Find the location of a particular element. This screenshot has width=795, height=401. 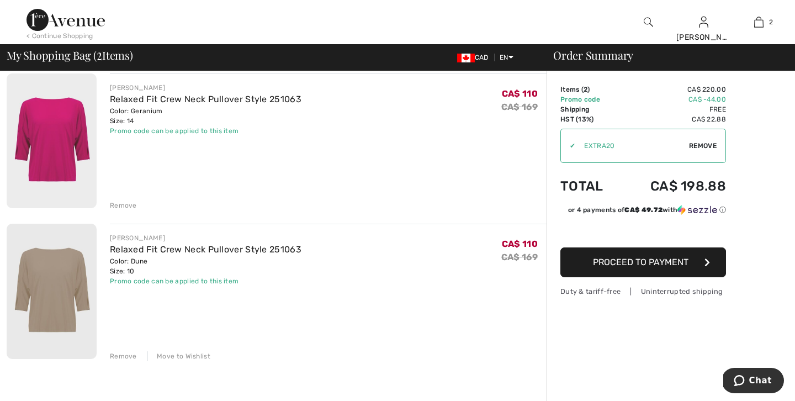

img: My Bag is located at coordinates (759, 22).